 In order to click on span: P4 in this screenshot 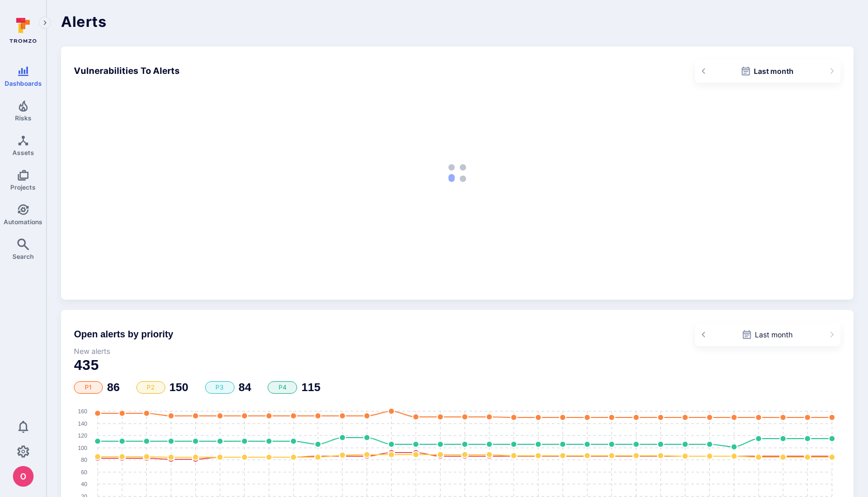, I will do `click(282, 387)`.